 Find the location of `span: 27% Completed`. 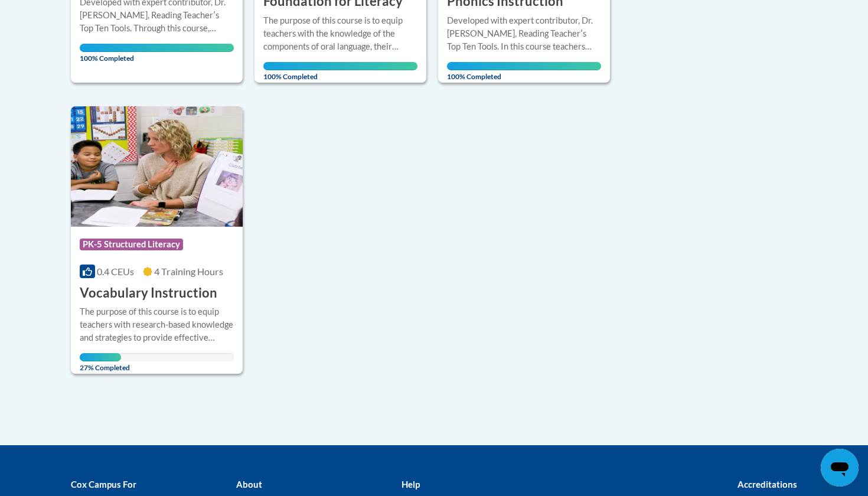

span: 27% Completed is located at coordinates (100, 362).